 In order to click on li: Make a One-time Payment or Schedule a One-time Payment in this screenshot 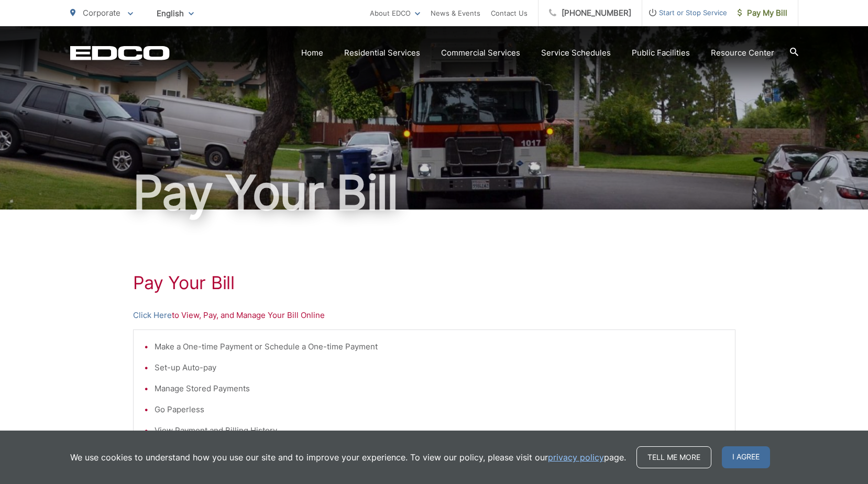, I will do `click(440, 347)`.